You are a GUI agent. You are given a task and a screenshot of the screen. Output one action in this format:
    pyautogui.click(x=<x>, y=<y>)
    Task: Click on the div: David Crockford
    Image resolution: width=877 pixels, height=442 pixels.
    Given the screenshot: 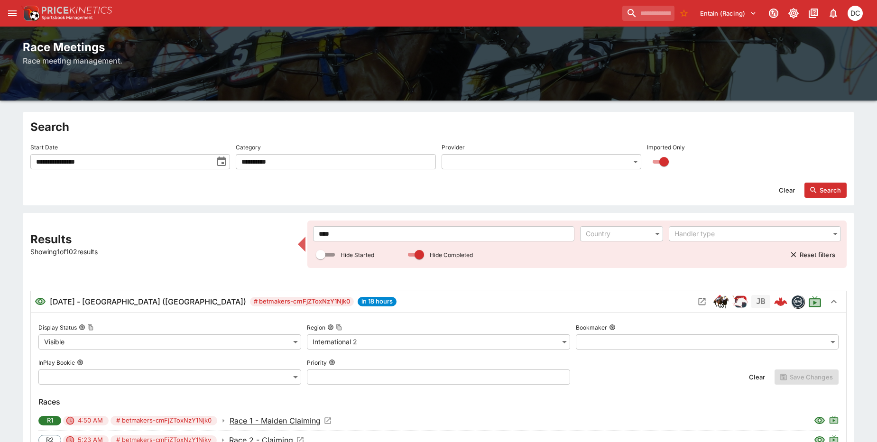 What is the action you would take?
    pyautogui.click(x=855, y=13)
    